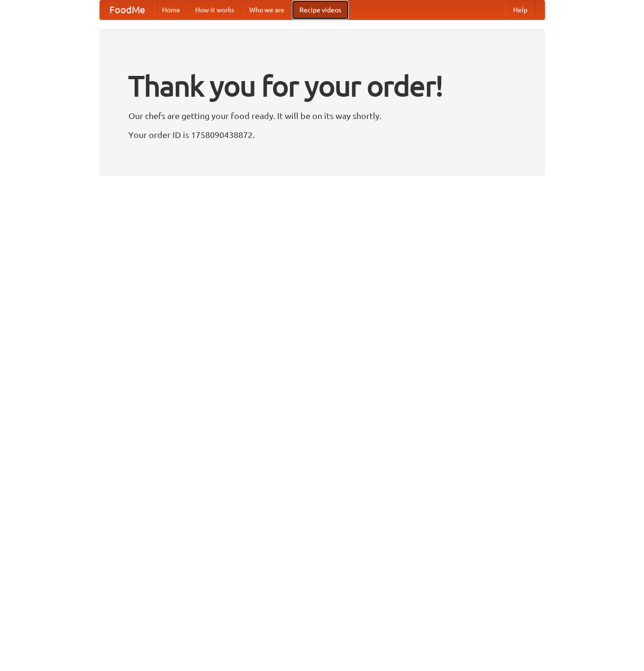 The image size is (644, 671). Describe the element at coordinates (322, 134) in the screenshot. I see `p: Your order ID is 1758090438872.` at that location.